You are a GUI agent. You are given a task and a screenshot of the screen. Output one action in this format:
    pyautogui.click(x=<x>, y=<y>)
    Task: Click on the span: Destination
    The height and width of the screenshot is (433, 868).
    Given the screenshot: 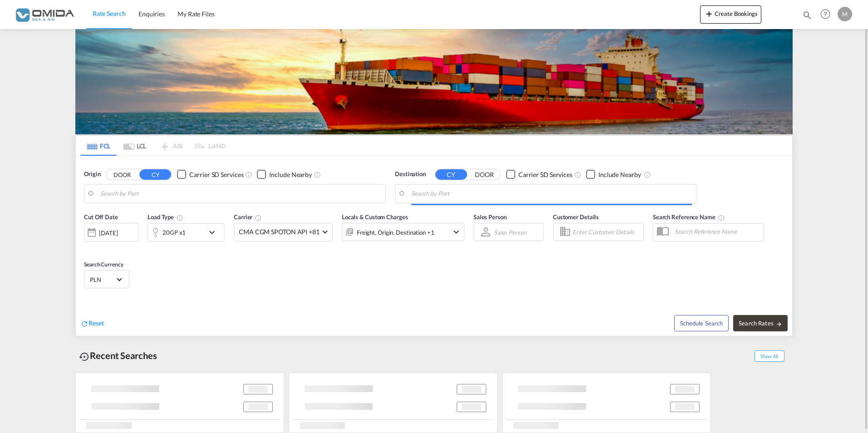 What is the action you would take?
    pyautogui.click(x=411, y=175)
    